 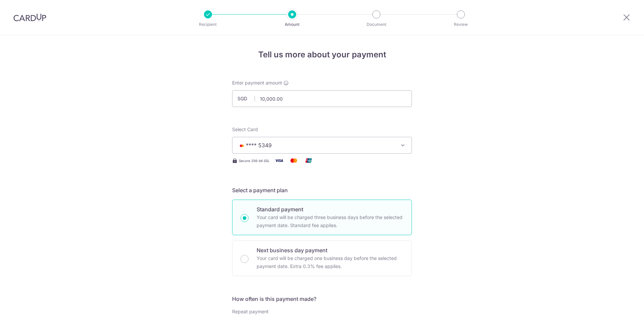 I want to click on label: Repeat payment, so click(x=250, y=311).